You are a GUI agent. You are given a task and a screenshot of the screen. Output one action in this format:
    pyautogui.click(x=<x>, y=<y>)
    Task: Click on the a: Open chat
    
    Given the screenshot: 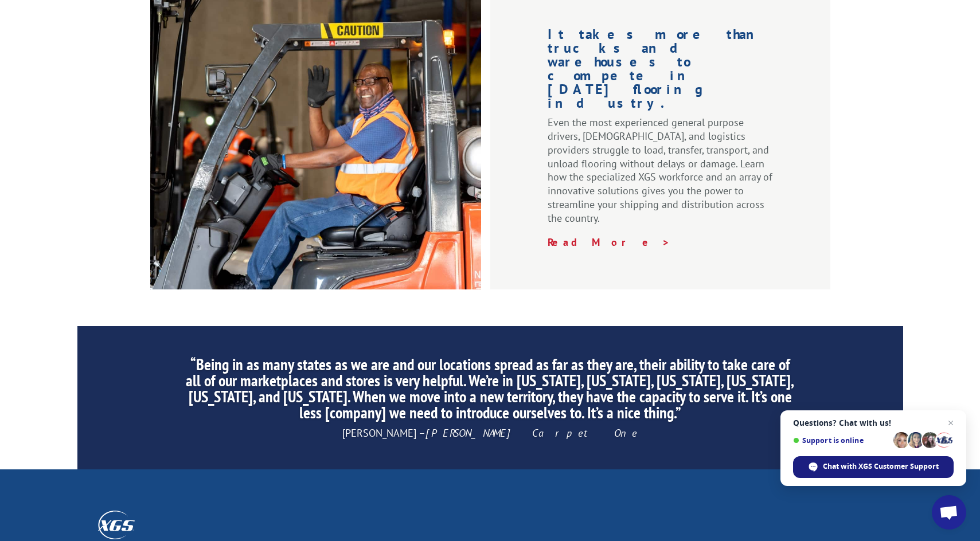 What is the action you would take?
    pyautogui.click(x=949, y=512)
    